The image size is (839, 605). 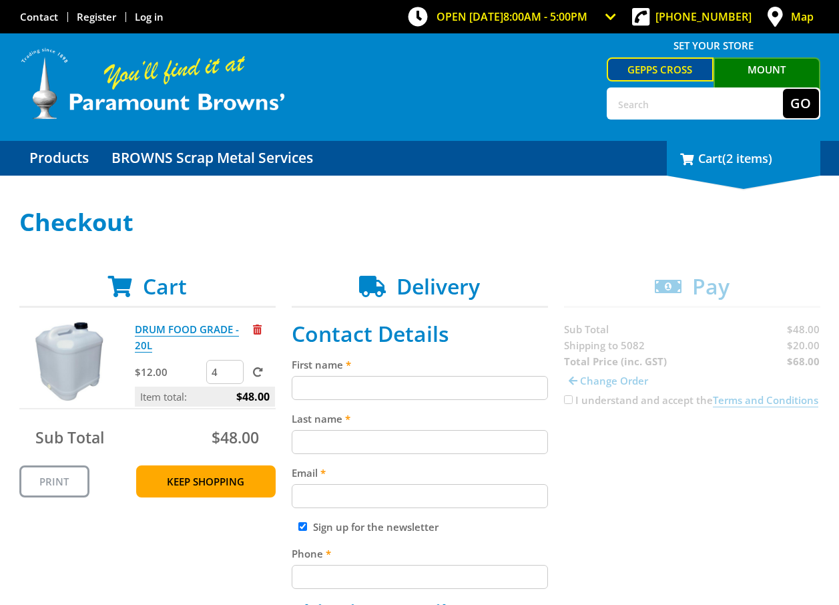 I want to click on span: Delivery, so click(x=438, y=286).